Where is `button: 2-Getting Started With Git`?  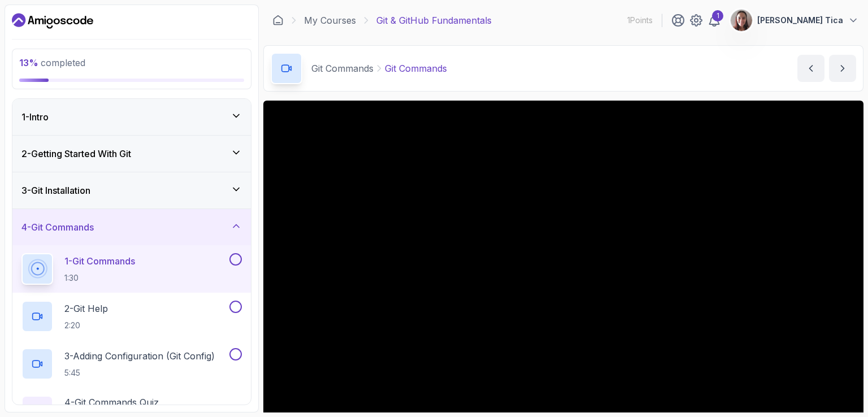
button: 2-Getting Started With Git is located at coordinates (131, 154).